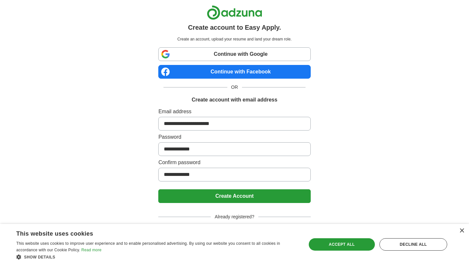  What do you see at coordinates (235, 27) in the screenshot?
I see `h1: Create account to Easy Apply.` at bounding box center [235, 27].